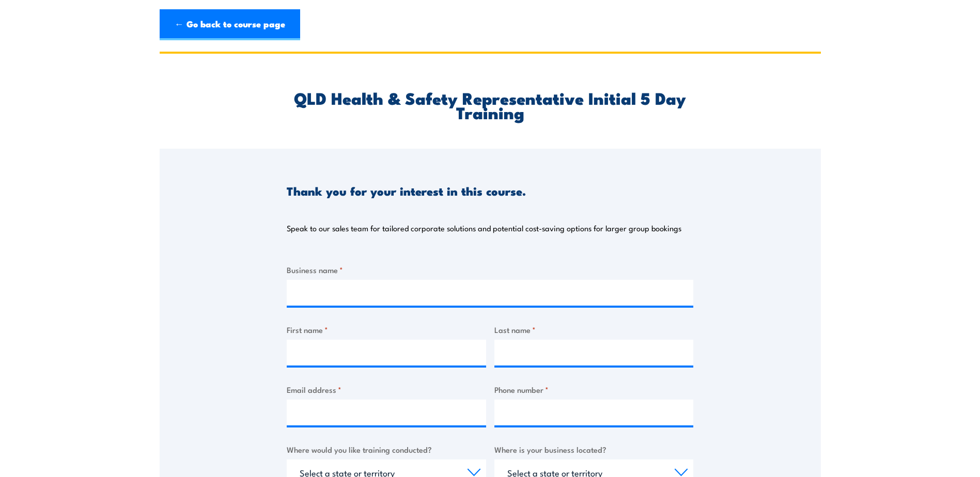 This screenshot has height=477, width=980. What do you see at coordinates (484, 228) in the screenshot?
I see `p: Speak to our sales team for tailored corporate solutions and potential cost-saving options for la...` at bounding box center [484, 228].